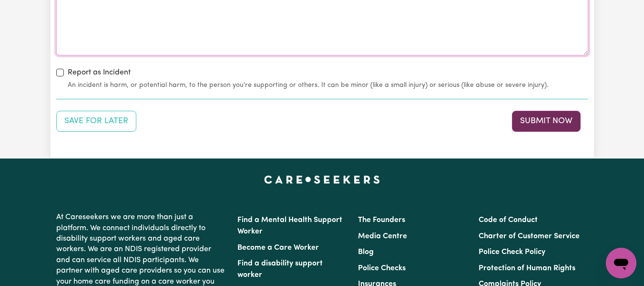  What do you see at coordinates (280, 269) in the screenshot?
I see `a: Find a disability support worker` at bounding box center [280, 269].